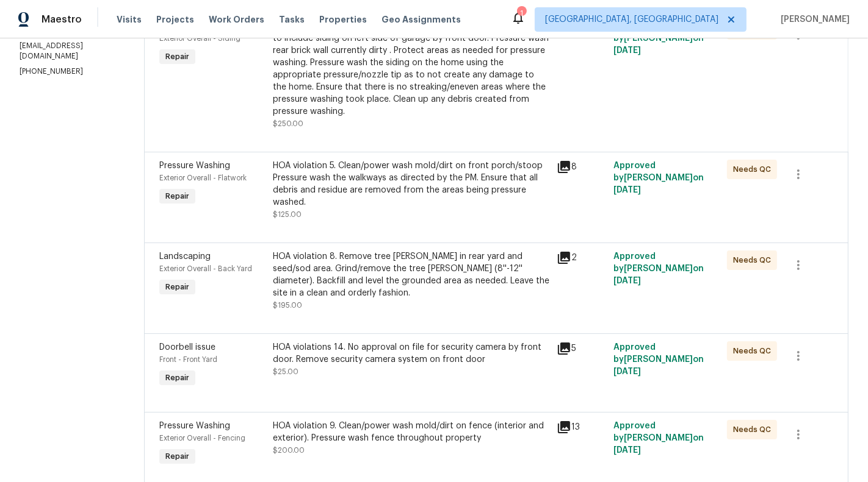 The height and width of the screenshot is (482, 868). Describe the element at coordinates (411, 69) in the screenshot. I see `div: HOA Violation 1. Clean/power wash mold/dirt on left side of home to include siding on left side o...` at that location.